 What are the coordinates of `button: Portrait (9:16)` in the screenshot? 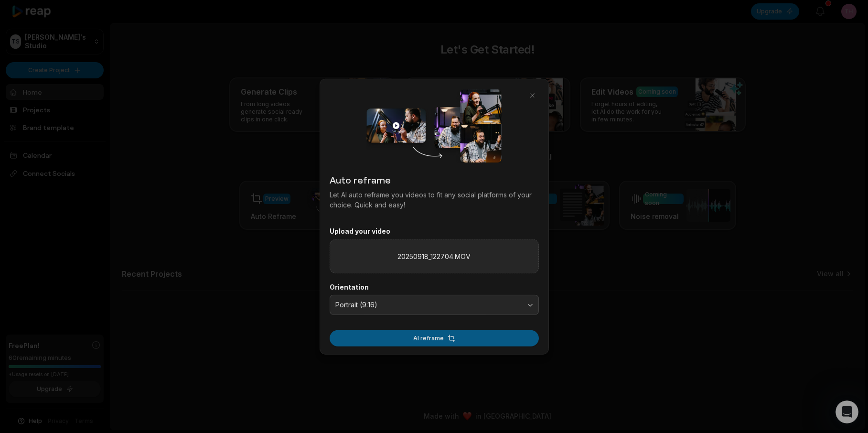 It's located at (434, 305).